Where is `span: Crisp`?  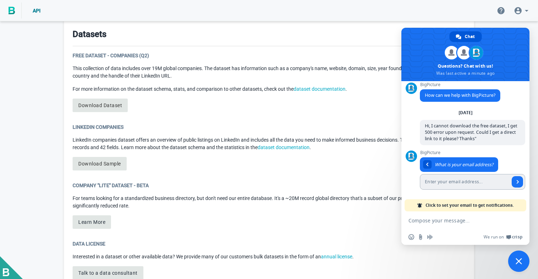
span: Crisp is located at coordinates (517, 237).